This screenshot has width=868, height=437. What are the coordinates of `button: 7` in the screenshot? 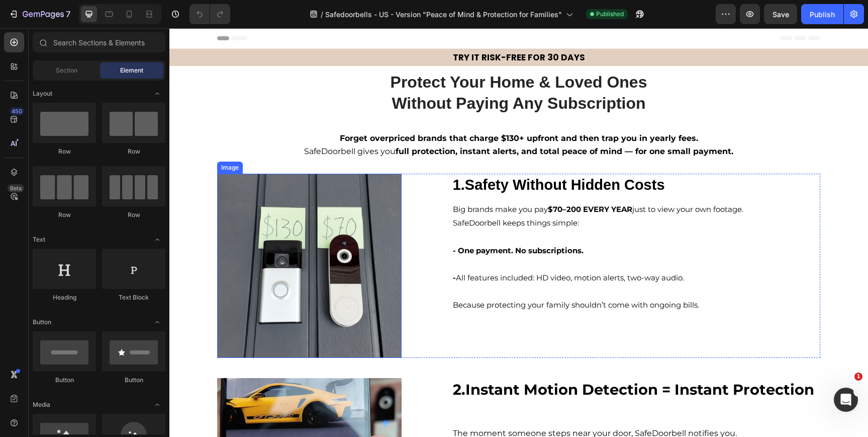 It's located at (39, 14).